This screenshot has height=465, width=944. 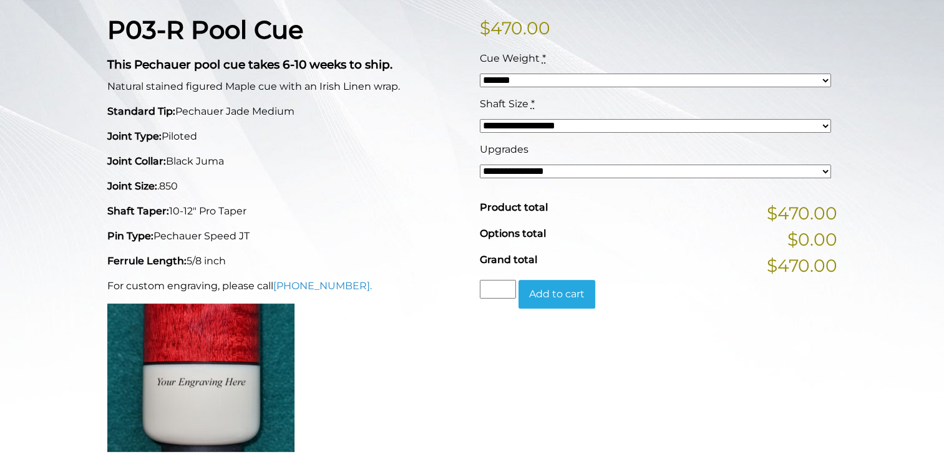 What do you see at coordinates (205, 29) in the screenshot?
I see `strong: P03-R Pool Cue` at bounding box center [205, 29].